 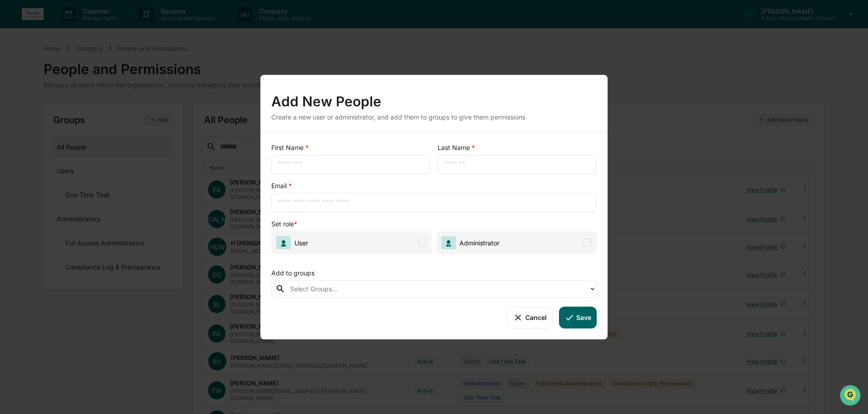 What do you see at coordinates (434, 271) in the screenshot?
I see `div: Add to groups` at bounding box center [434, 271].